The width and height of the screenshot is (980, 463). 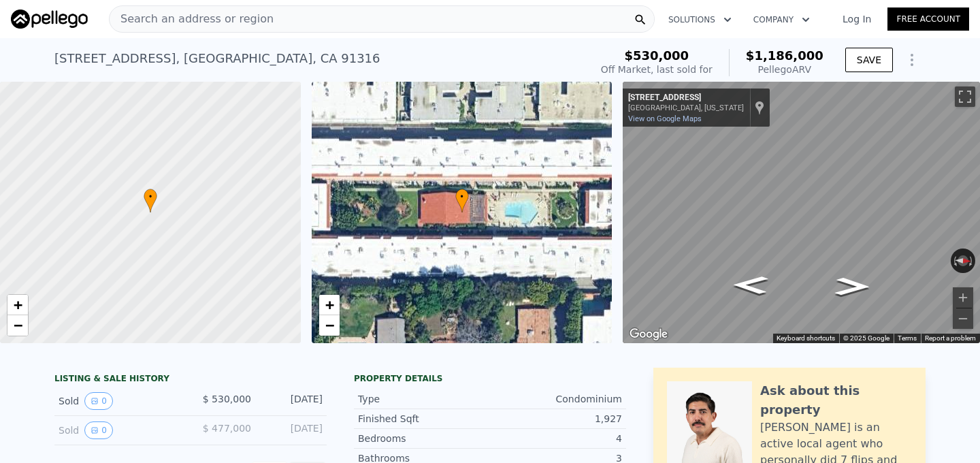 What do you see at coordinates (856, 19) in the screenshot?
I see `a: Log In` at bounding box center [856, 19].